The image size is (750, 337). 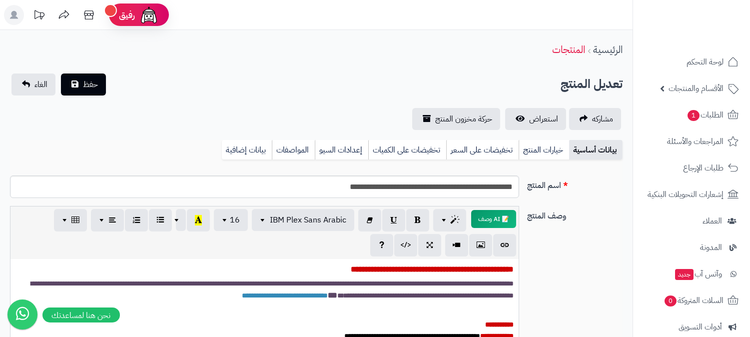 I want to click on span: جديد, so click(x=684, y=274).